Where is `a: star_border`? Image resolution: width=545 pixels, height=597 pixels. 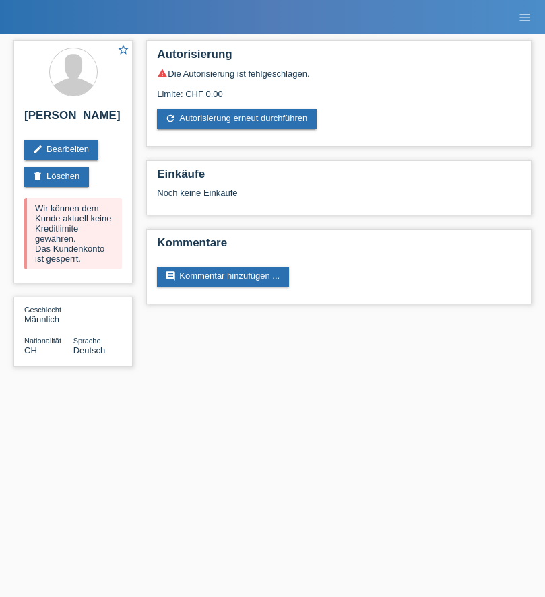 a: star_border is located at coordinates (123, 50).